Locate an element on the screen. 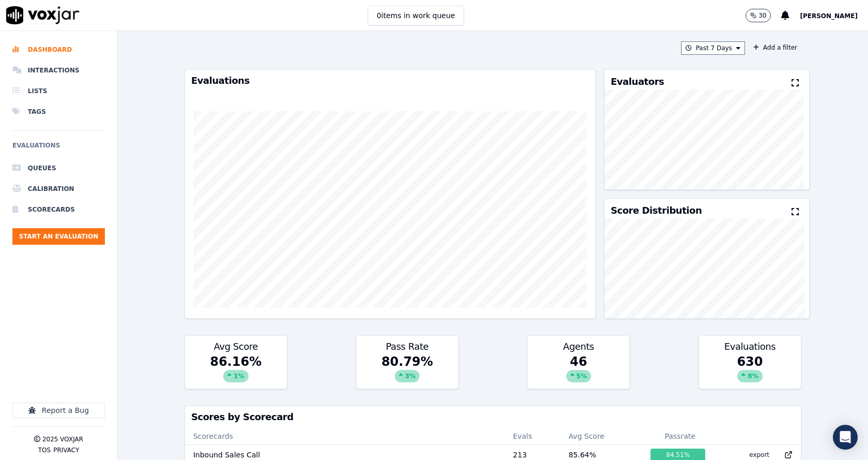 The image size is (868, 460). p: 2025 Voxjar is located at coordinates (62, 439).